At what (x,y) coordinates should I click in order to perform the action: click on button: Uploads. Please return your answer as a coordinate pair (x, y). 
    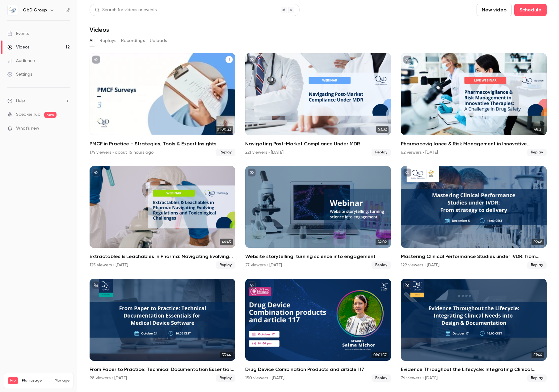
    Looking at the image, I should click on (158, 41).